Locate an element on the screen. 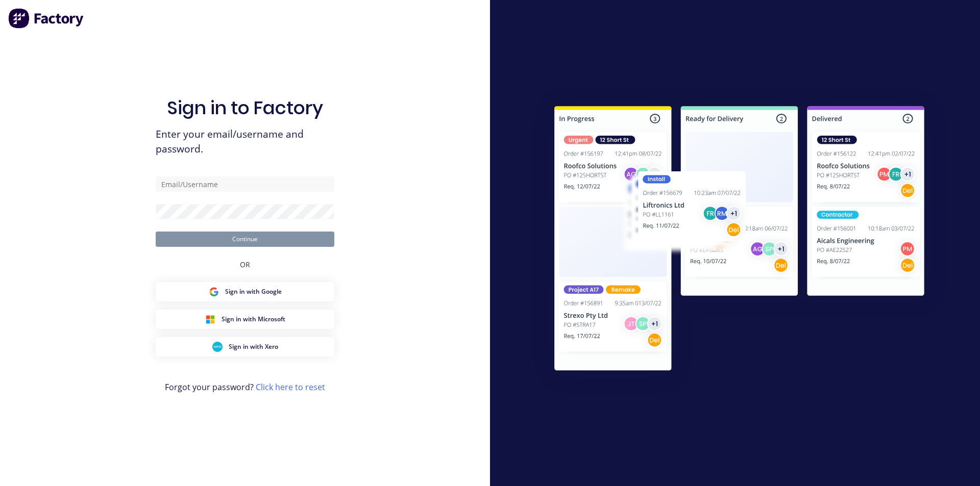 Image resolution: width=980 pixels, height=486 pixels. span: Enter your email/username and password. is located at coordinates (245, 142).